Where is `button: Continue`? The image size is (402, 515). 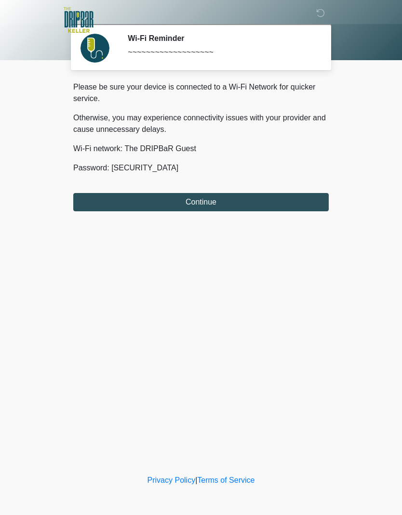 button: Continue is located at coordinates (201, 202).